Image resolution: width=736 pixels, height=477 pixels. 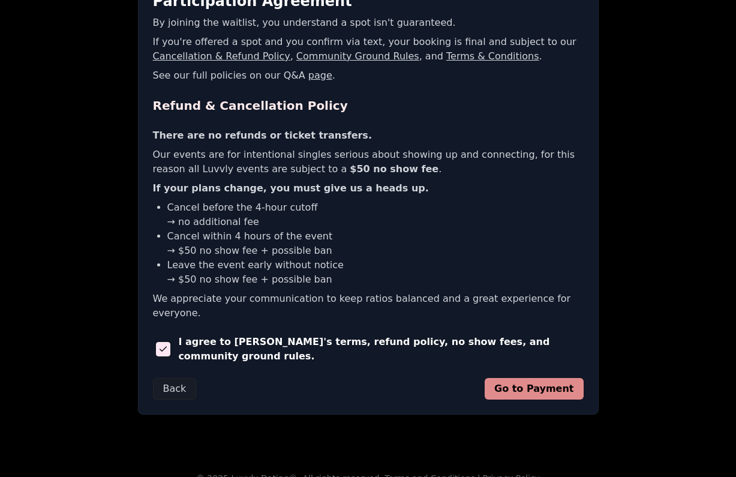 What do you see at coordinates (368, 106) in the screenshot?
I see `h2: Refund & Cancellation Policy` at bounding box center [368, 106].